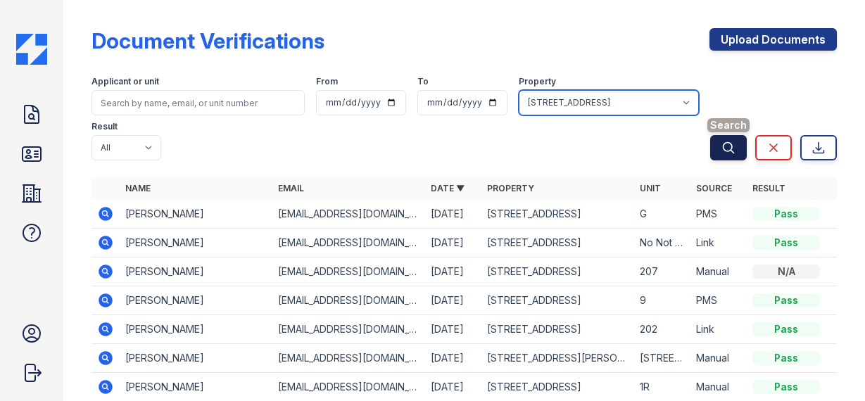 This screenshot has width=865, height=401. What do you see at coordinates (662, 272) in the screenshot?
I see `td: 207` at bounding box center [662, 272].